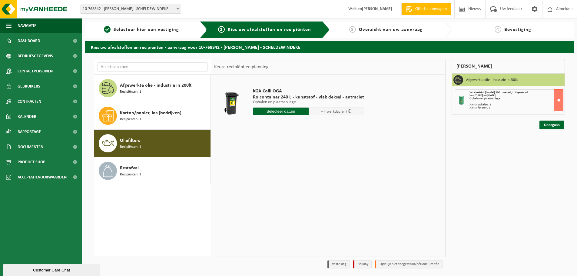  I want to click on button: Karton/papier, los (bedrijven) Recipiënten: 1, so click(152, 116).